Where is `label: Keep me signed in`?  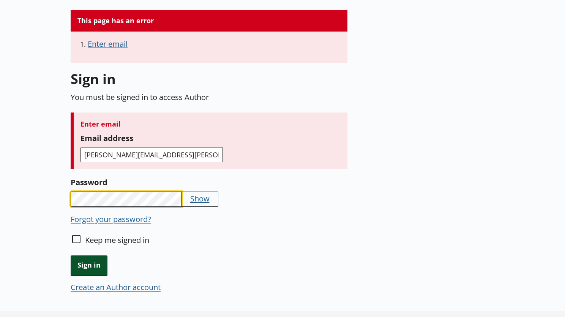 label: Keep me signed in is located at coordinates (117, 240).